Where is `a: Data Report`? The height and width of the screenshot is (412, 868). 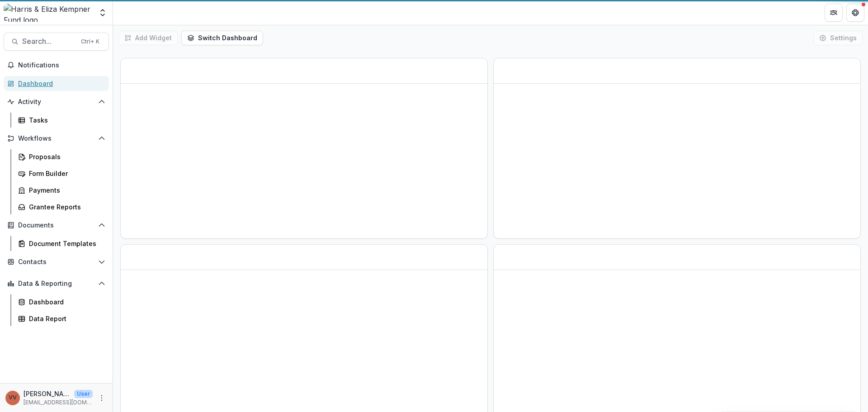
a: Data Report is located at coordinates (61, 318).